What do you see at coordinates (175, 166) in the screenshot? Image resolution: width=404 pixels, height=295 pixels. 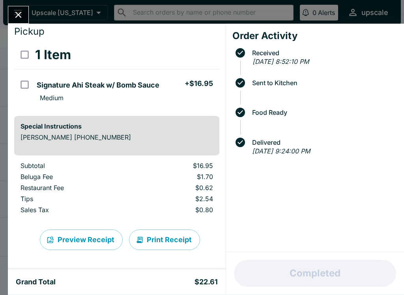 I see `p: $16.95` at bounding box center [175, 166].